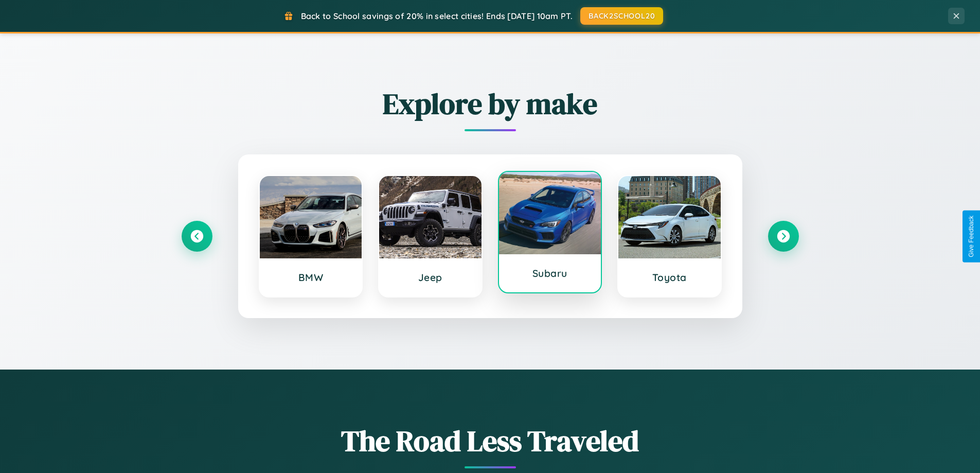 Image resolution: width=980 pixels, height=473 pixels. Describe the element at coordinates (971, 236) in the screenshot. I see `div: Give Feedback` at that location.